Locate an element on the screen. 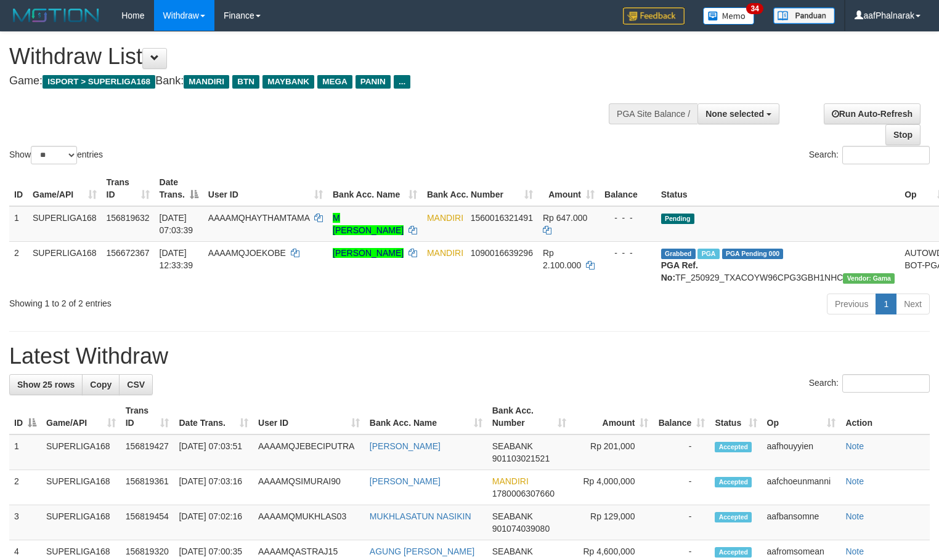 Image resolution: width=939 pixels, height=560 pixels. label: Show entries is located at coordinates (56, 155).